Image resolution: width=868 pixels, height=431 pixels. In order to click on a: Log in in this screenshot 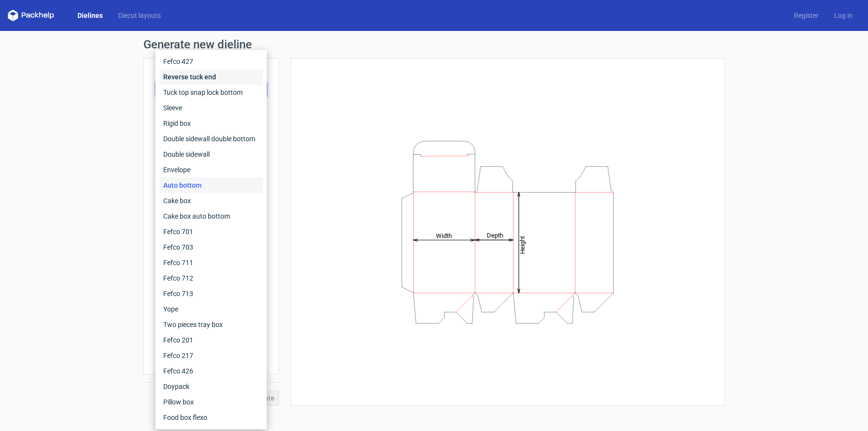, I will do `click(843, 16)`.